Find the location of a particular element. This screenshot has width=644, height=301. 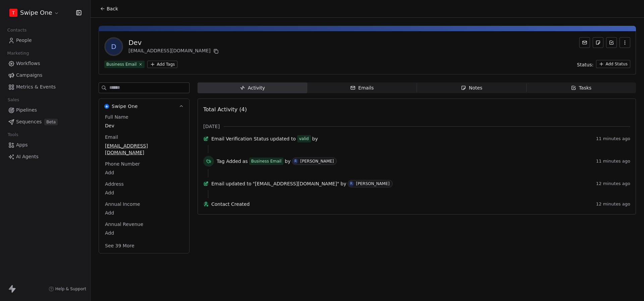

a: Pipelines is located at coordinates (45, 110).